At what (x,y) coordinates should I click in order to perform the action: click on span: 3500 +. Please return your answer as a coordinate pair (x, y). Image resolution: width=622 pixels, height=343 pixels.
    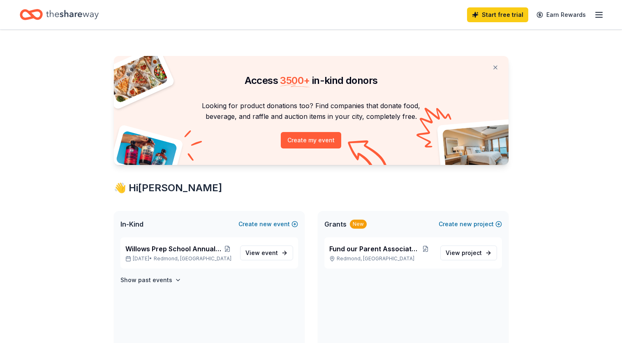
    Looking at the image, I should click on (295, 80).